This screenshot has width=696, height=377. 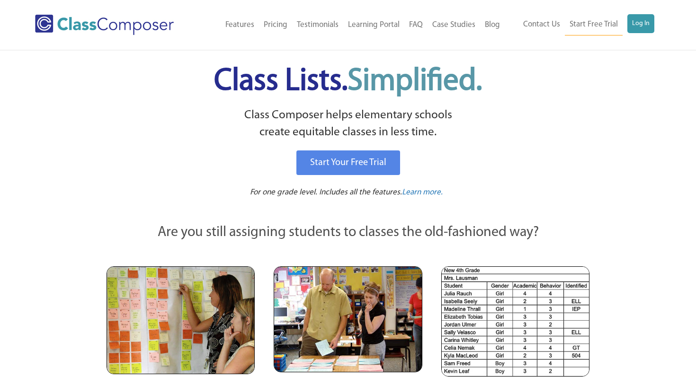 I want to click on a: FAQ, so click(x=416, y=25).